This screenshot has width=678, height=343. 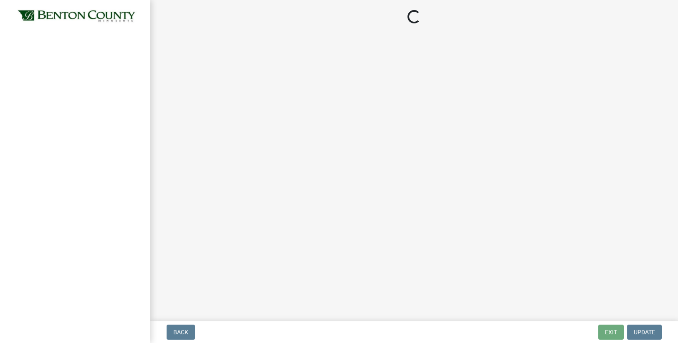 What do you see at coordinates (610, 332) in the screenshot?
I see `button: Exit` at bounding box center [610, 332].